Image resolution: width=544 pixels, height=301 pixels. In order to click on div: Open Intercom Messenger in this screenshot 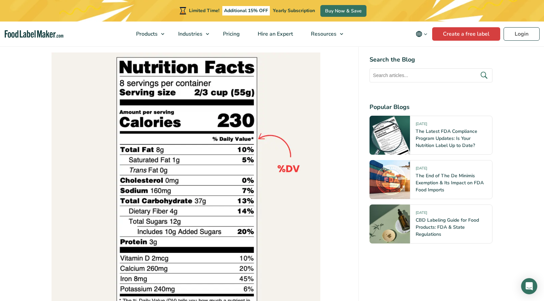, I will do `click(529, 287)`.